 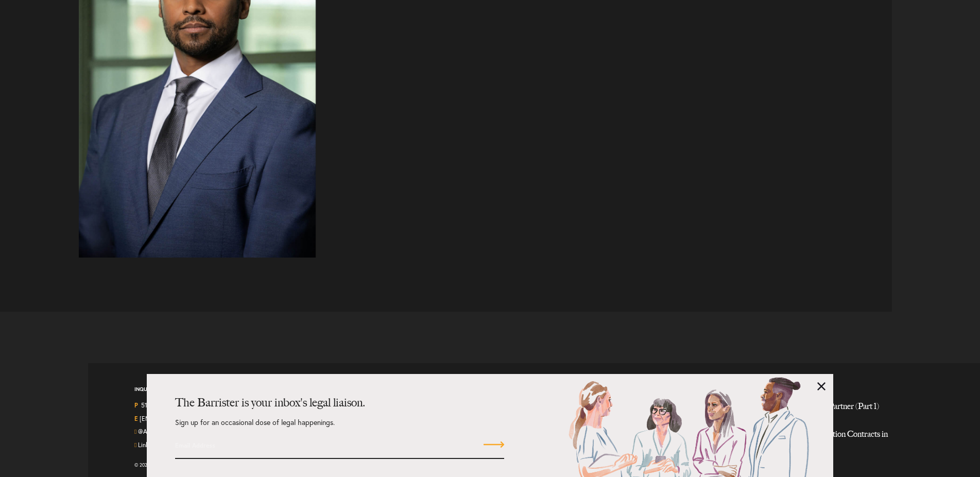 I want to click on a: Email Us, so click(x=190, y=418).